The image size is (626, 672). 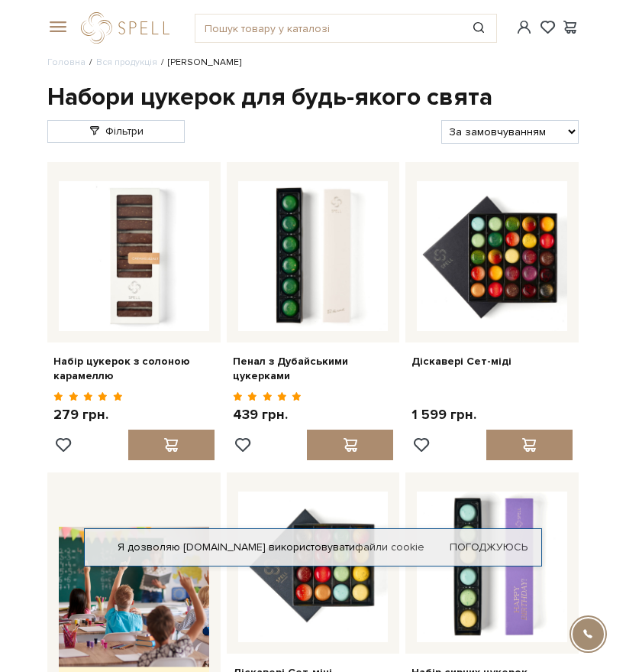 I want to click on a: Діскавері Сет-міді, so click(x=492, y=361).